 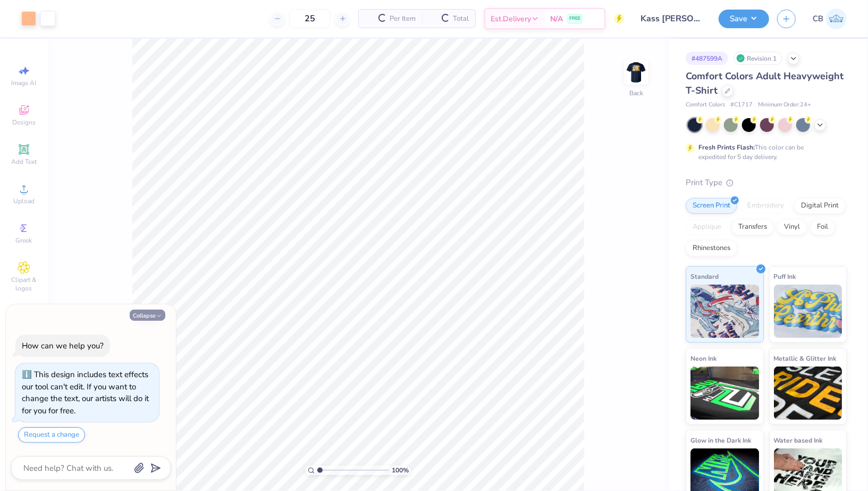 I want to click on span: Est. Delivery, so click(x=510, y=19).